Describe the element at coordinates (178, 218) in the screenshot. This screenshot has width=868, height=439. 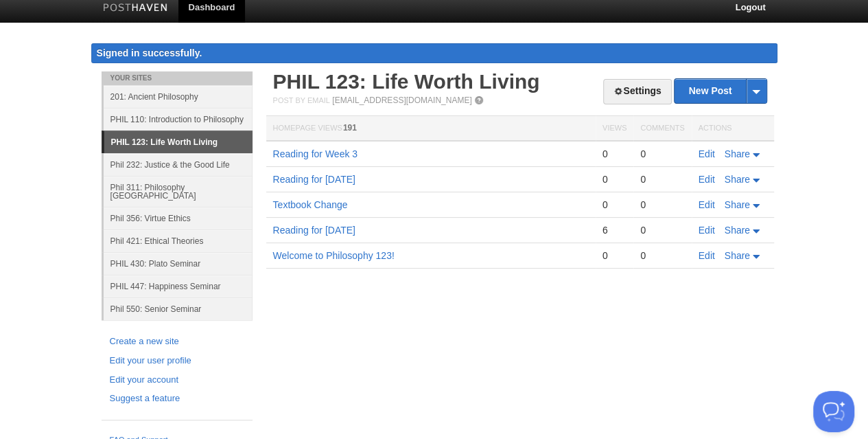
I see `a: Phil 356: Virtue Ethics` at that location.